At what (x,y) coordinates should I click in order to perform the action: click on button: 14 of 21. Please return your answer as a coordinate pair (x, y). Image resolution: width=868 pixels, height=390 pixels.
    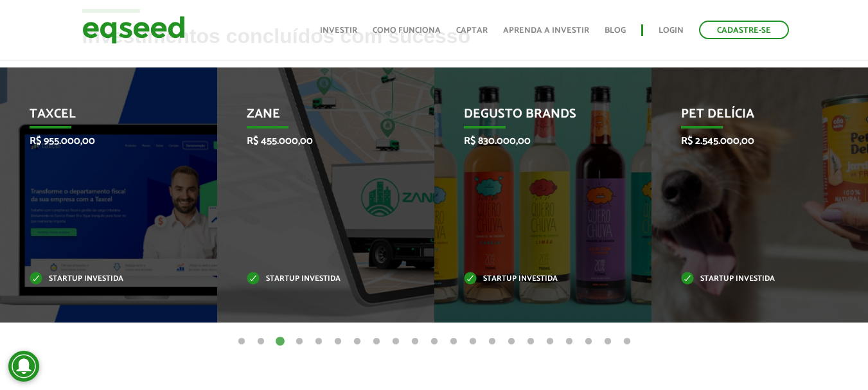
    Looking at the image, I should click on (492, 342).